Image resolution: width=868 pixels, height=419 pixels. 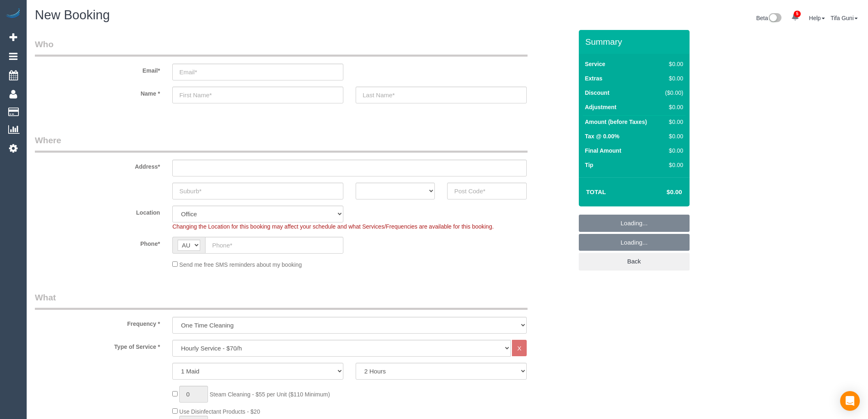 What do you see at coordinates (602, 136) in the screenshot?
I see `label: Tax @ 0.00%` at bounding box center [602, 136].